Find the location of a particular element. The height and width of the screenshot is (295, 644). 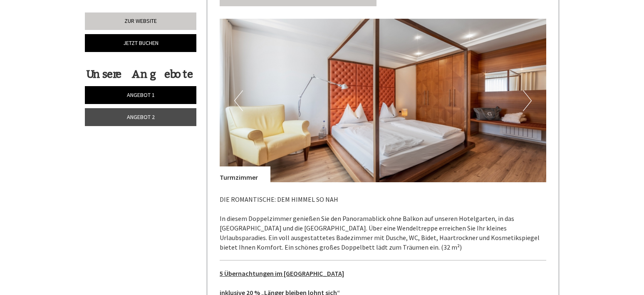

span: Angebot 2 is located at coordinates (141, 117).